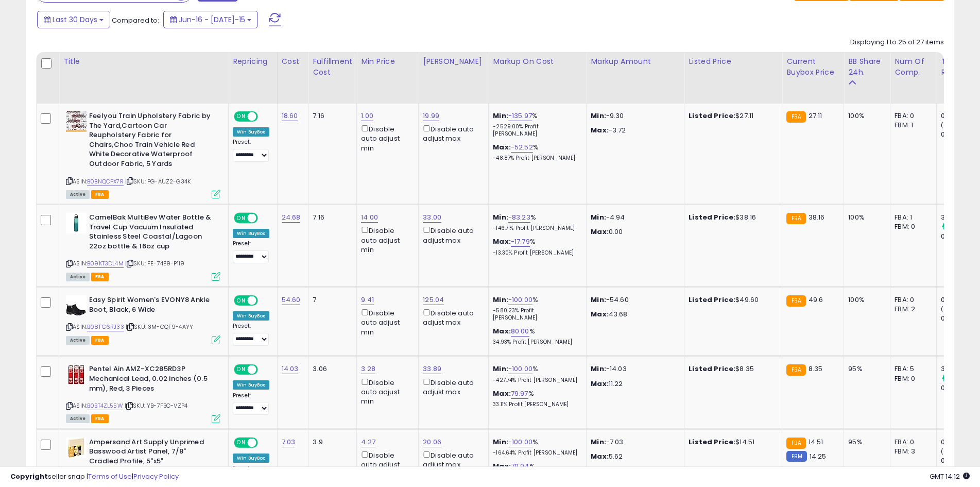 This screenshot has width=980, height=487. Describe the element at coordinates (634, 369) in the screenshot. I see `p: -14.03` at that location.